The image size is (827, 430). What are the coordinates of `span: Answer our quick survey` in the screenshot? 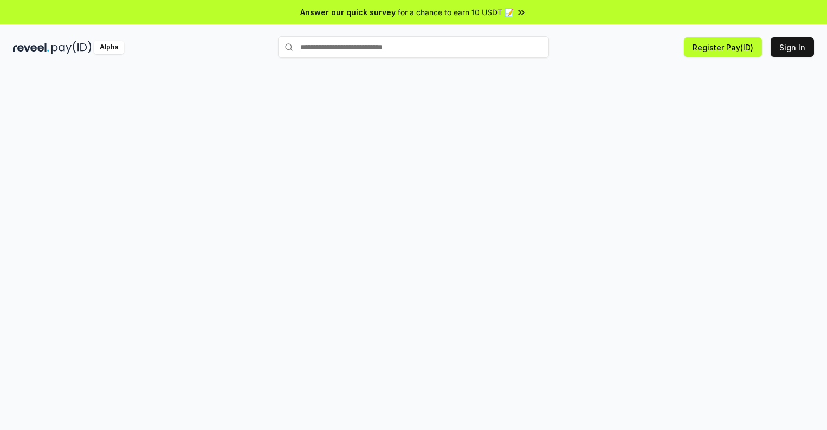 It's located at (348, 12).